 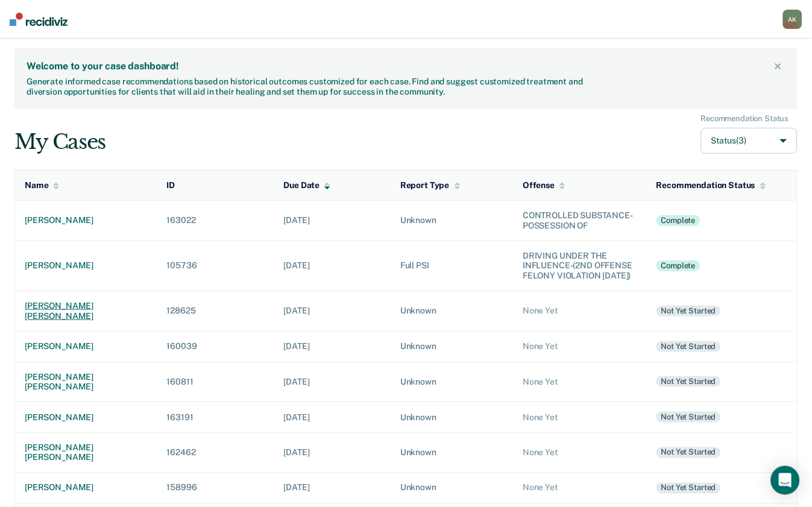 I want to click on div: CONTROLLED SUBSTANCE-POSSESSION OF, so click(x=580, y=221).